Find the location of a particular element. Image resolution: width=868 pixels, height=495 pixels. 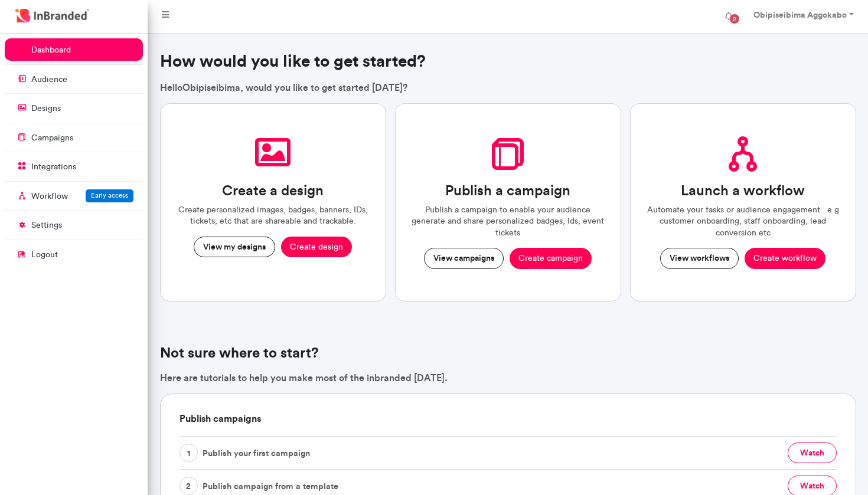

h4: Not sure where to start? is located at coordinates (508, 352).